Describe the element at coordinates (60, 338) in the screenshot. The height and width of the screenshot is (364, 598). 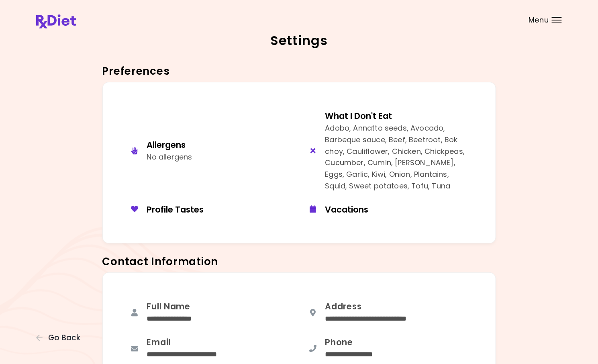
I see `button: Go Back` at that location.